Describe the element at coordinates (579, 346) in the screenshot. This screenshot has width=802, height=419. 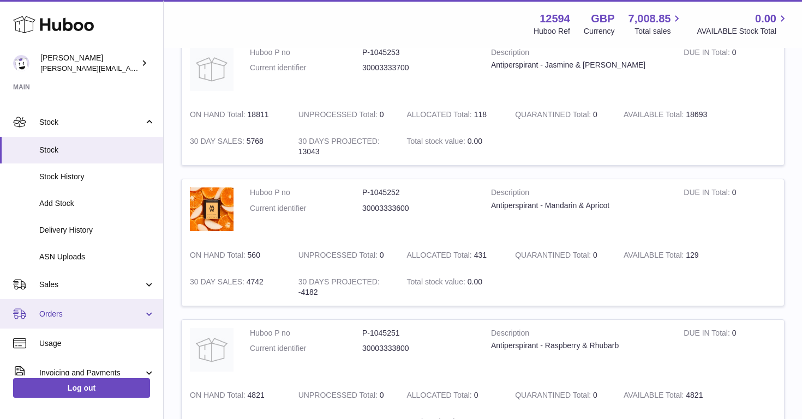
I see `div: Antiperspirant - Raspberry & Rhubarb` at that location.